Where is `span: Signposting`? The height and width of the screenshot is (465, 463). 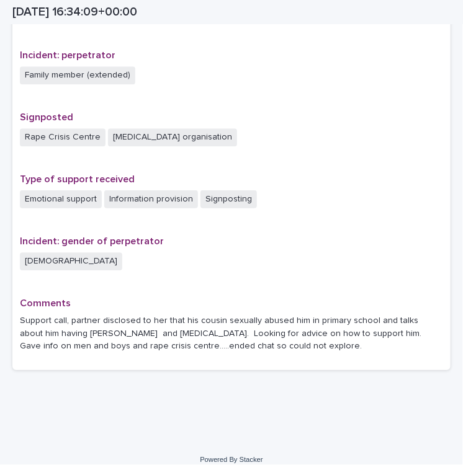 span: Signposting is located at coordinates (228, 199).